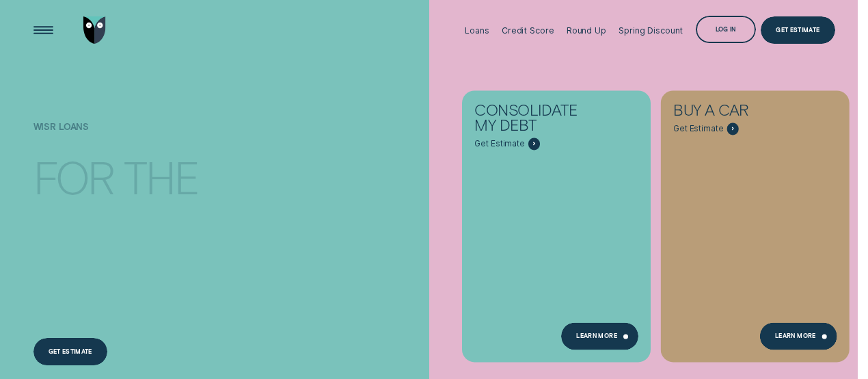 The image size is (868, 379). Describe the element at coordinates (71, 352) in the screenshot. I see `a: Get estimate` at that location.